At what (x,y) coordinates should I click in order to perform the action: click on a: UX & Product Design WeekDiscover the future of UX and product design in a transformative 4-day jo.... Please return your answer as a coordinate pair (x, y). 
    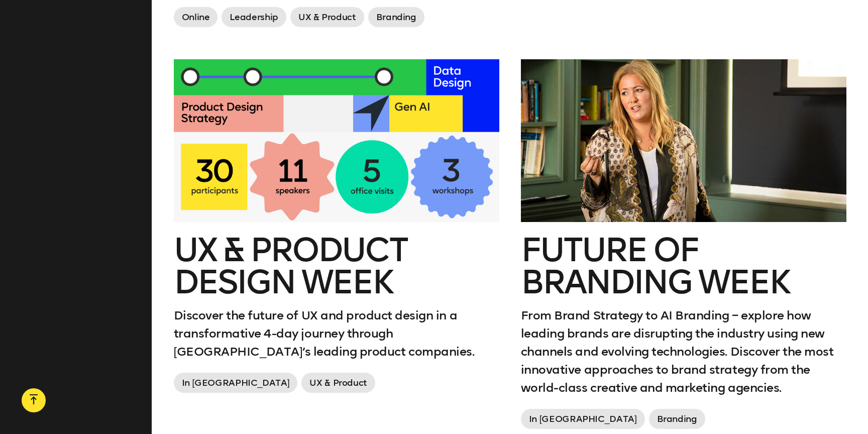
    Looking at the image, I should click on (337, 228).